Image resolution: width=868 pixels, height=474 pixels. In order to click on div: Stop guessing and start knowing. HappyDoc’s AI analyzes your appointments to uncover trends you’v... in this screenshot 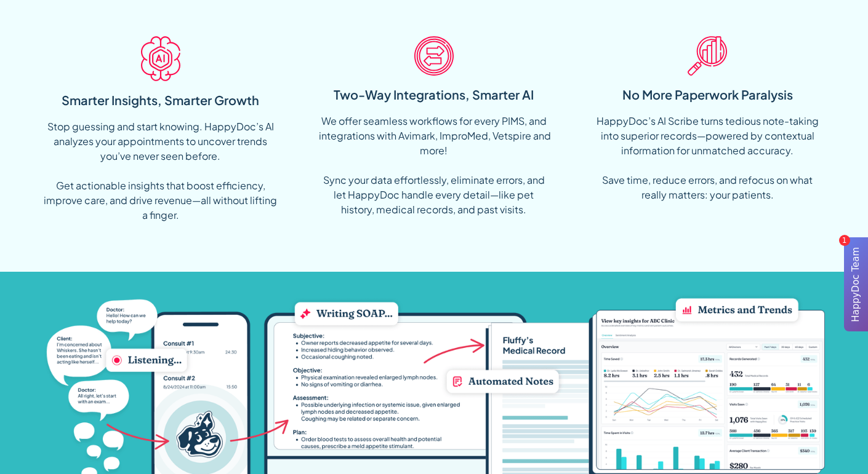, I will do `click(161, 171)`.